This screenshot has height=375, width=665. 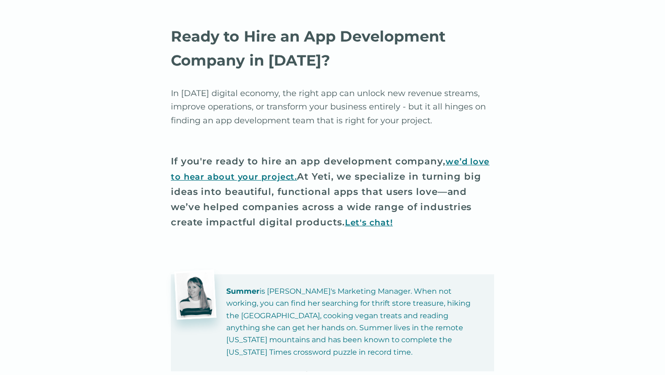 I want to click on a: we’d love to hear about your project., so click(x=330, y=169).